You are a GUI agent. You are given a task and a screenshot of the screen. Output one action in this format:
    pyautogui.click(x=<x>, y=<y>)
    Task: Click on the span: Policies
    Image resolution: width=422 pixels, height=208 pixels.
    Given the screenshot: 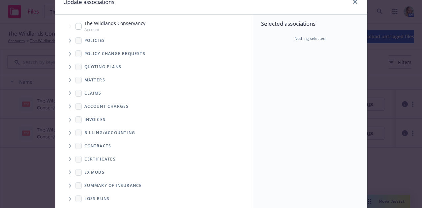 What is the action you would take?
    pyautogui.click(x=95, y=41)
    